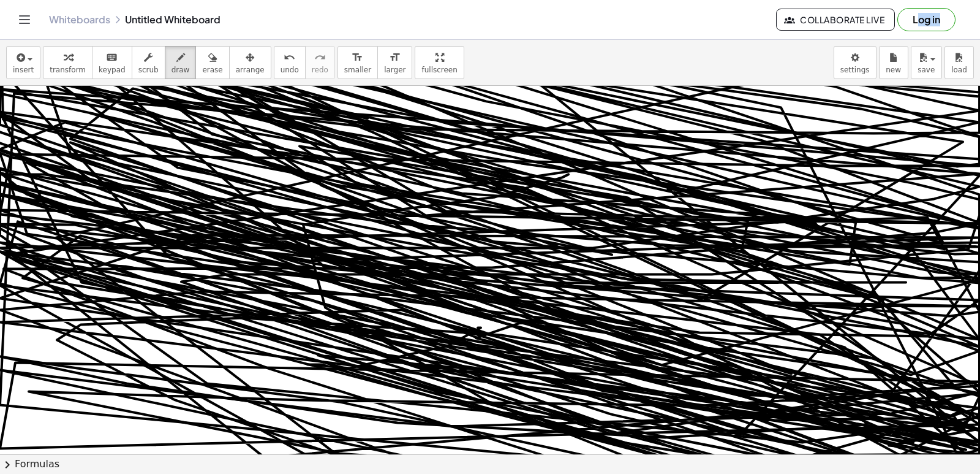 The image size is (980, 474). Describe the element at coordinates (148, 62) in the screenshot. I see `button: scrub` at that location.